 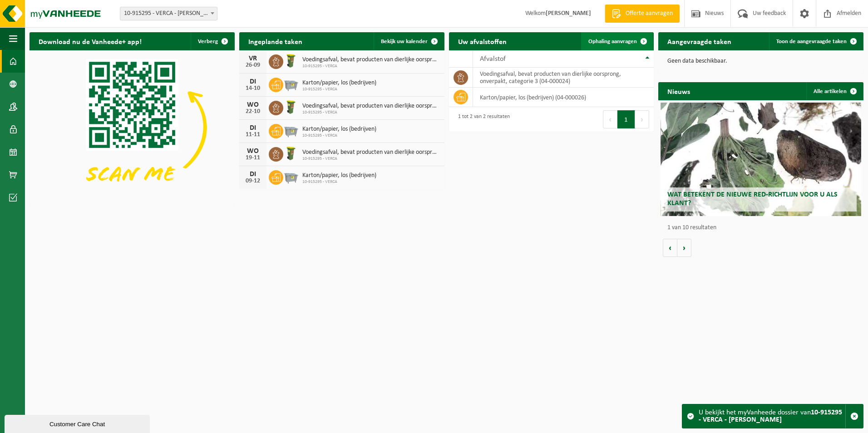 I want to click on div: Customer Care Chat, so click(x=73, y=11).